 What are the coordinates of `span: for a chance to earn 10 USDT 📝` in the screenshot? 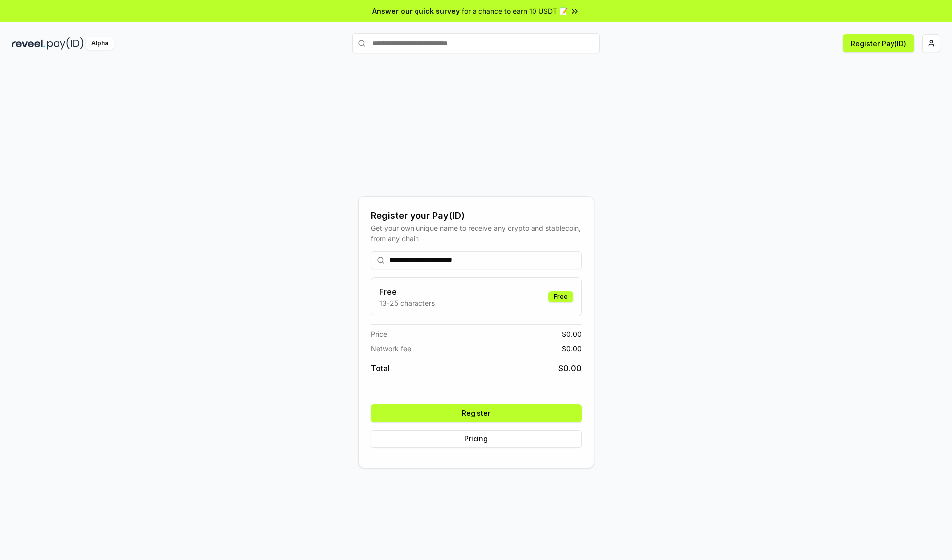 It's located at (515, 11).